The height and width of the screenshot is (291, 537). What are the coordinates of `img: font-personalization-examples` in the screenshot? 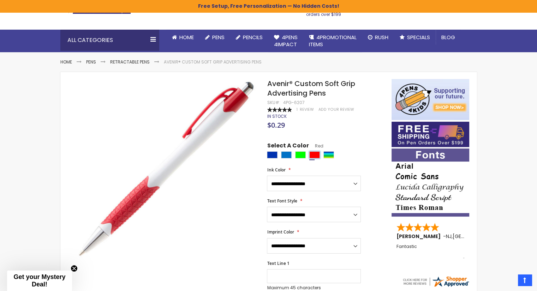 It's located at (431, 183).